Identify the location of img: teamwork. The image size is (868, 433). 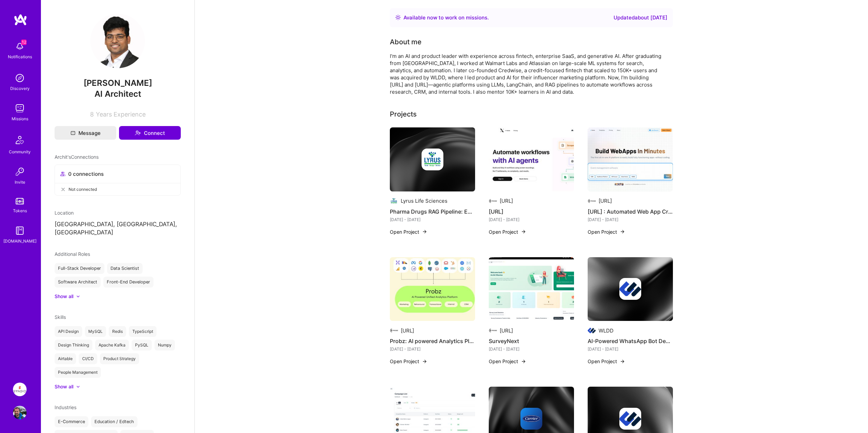
(20, 108).